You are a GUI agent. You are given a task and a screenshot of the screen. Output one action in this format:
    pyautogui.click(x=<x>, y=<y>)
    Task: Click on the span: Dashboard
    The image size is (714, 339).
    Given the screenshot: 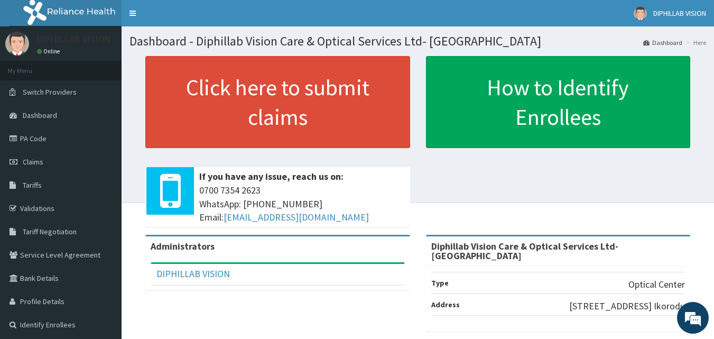 What is the action you would take?
    pyautogui.click(x=40, y=115)
    